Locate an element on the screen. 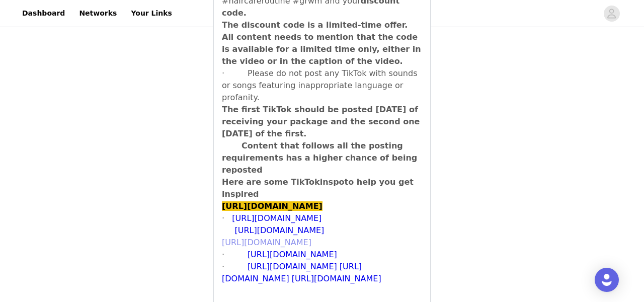 The height and width of the screenshot is (302, 644). div: avatar is located at coordinates (611, 14).